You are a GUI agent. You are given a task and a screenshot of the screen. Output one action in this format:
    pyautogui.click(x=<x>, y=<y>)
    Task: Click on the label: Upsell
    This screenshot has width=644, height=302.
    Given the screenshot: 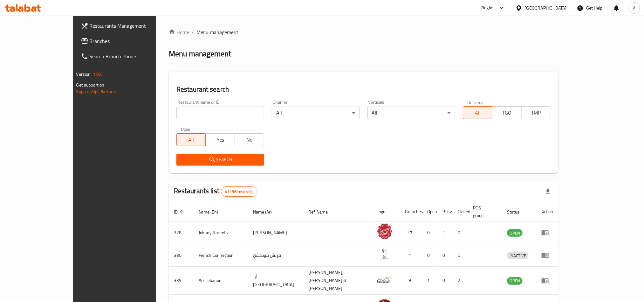 What is the action you would take?
    pyautogui.click(x=187, y=129)
    